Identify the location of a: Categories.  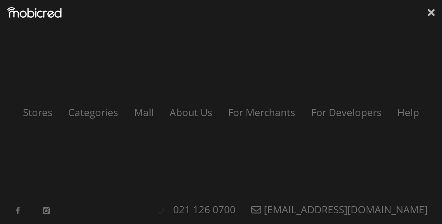
(93, 112).